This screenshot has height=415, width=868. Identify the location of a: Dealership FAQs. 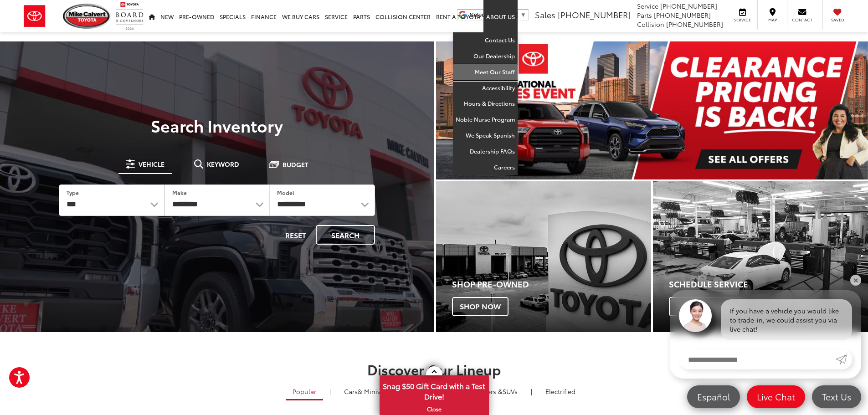
(486, 151).